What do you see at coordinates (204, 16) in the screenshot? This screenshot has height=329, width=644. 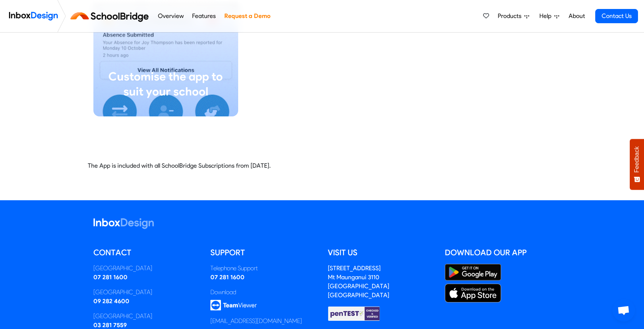 I see `a: Features` at bounding box center [204, 16].